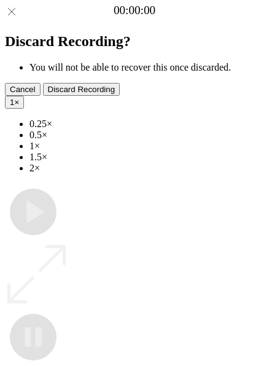 Image resolution: width=269 pixels, height=366 pixels. What do you see at coordinates (147, 124) in the screenshot?
I see `li: 0.25×` at bounding box center [147, 124].